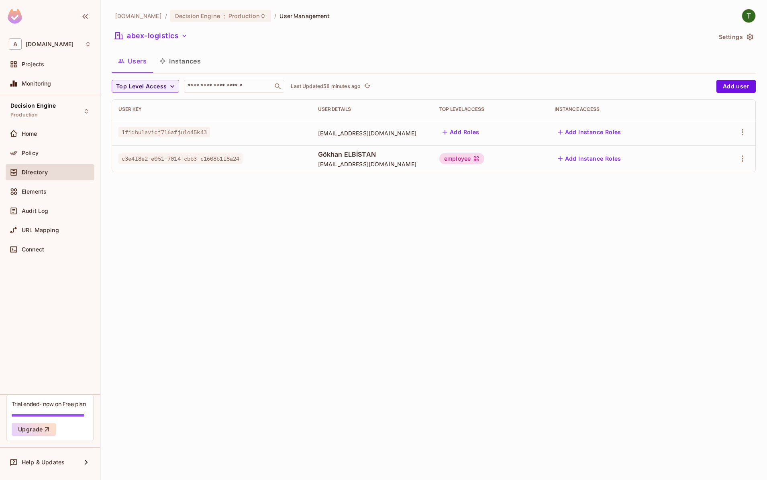 The image size is (767, 480). What do you see at coordinates (15, 44) in the screenshot?
I see `span: A` at bounding box center [15, 44].